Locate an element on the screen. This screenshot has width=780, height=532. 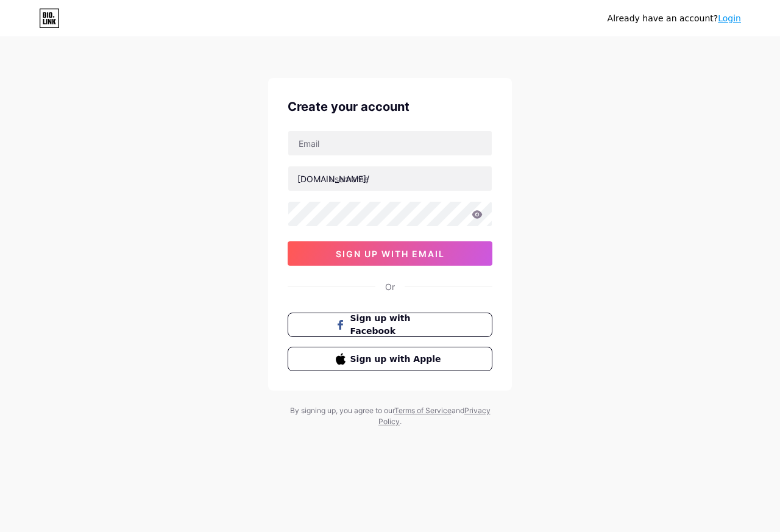
a: Terms of Service is located at coordinates (423, 410).